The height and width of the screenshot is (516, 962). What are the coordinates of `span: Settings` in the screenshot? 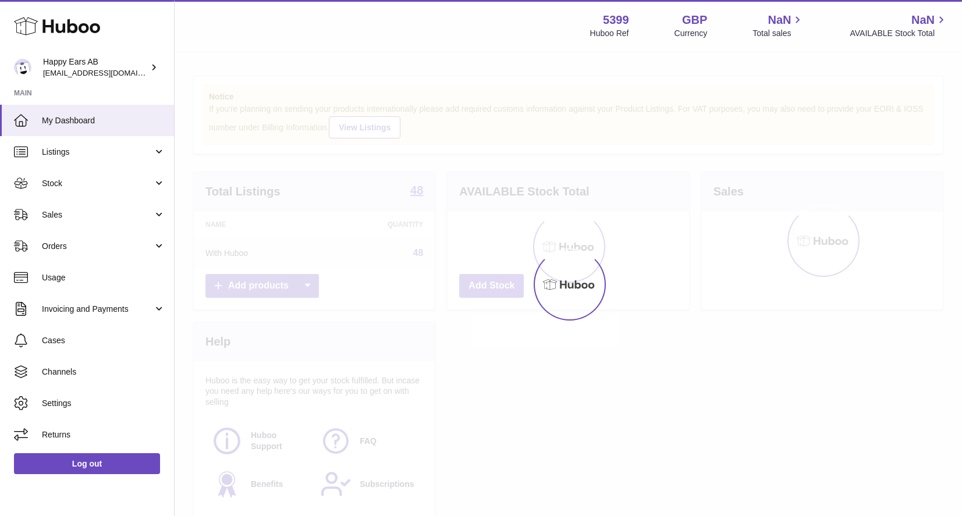 It's located at (104, 403).